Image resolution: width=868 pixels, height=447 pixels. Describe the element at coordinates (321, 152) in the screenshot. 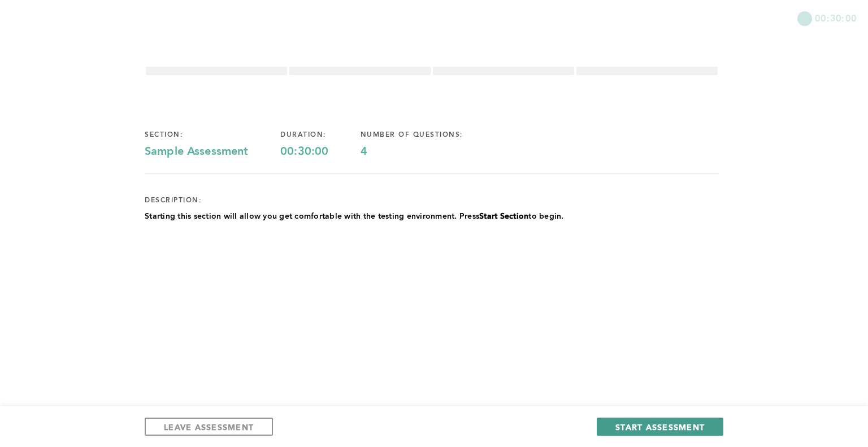

I see `div: 00:30:00` at that location.